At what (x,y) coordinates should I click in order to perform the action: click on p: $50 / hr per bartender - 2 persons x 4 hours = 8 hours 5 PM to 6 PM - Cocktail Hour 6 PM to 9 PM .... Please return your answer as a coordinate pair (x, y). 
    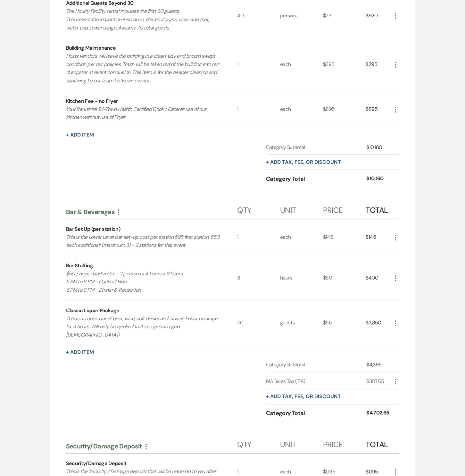
    Looking at the image, I should click on (143, 282).